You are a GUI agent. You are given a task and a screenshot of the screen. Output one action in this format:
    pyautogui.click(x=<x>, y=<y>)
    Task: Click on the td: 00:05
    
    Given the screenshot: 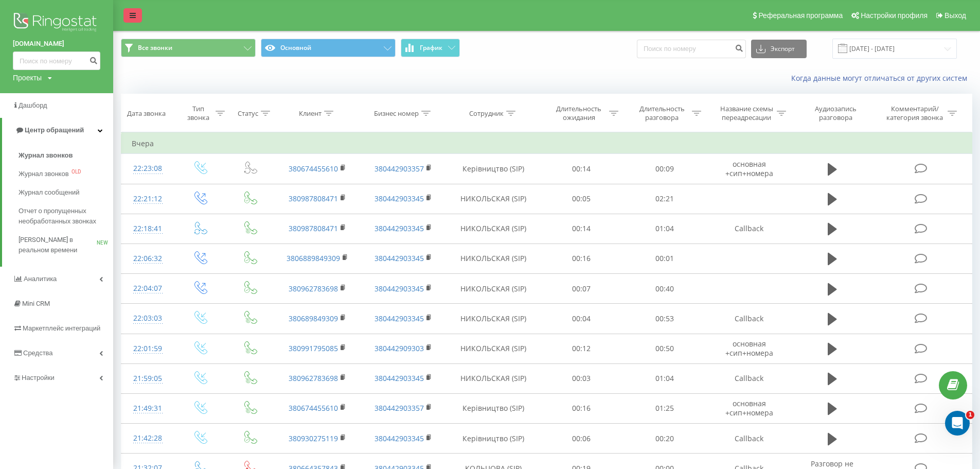 What is the action you would take?
    pyautogui.click(x=581, y=198)
    